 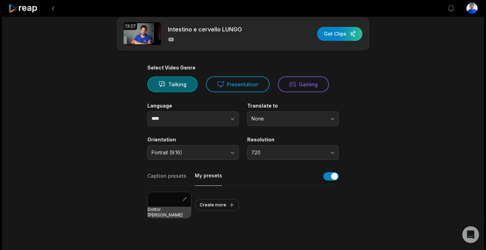 What do you see at coordinates (471, 235) in the screenshot?
I see `div: Open Intercom Messenger` at bounding box center [471, 235].